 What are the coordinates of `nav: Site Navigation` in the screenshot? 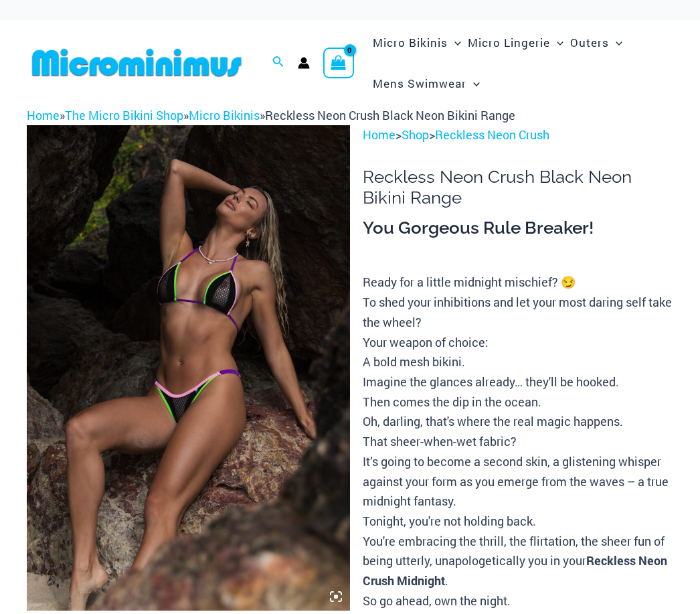 It's located at (520, 63).